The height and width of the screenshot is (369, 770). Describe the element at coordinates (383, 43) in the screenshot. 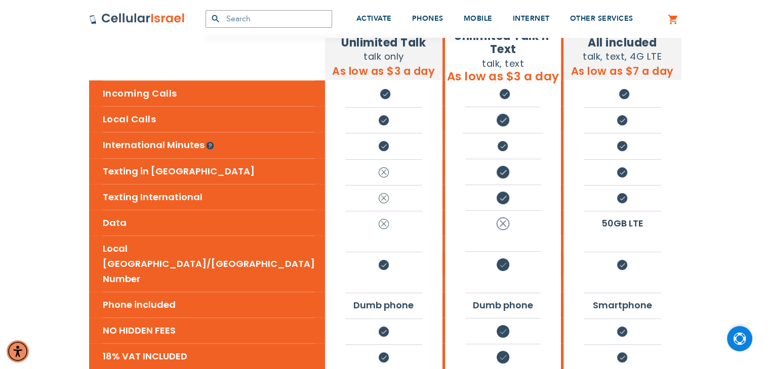

I see `strong: Unlimited Talk` at that location.